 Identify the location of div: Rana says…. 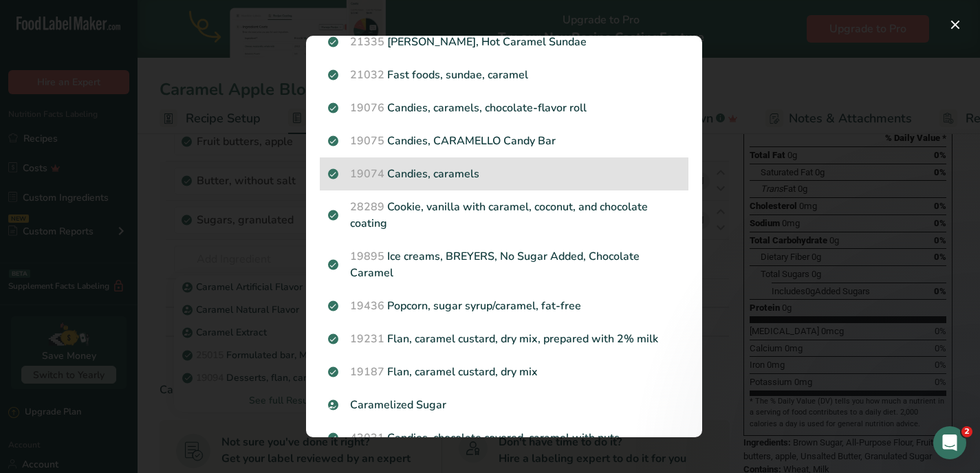
(138, 160).